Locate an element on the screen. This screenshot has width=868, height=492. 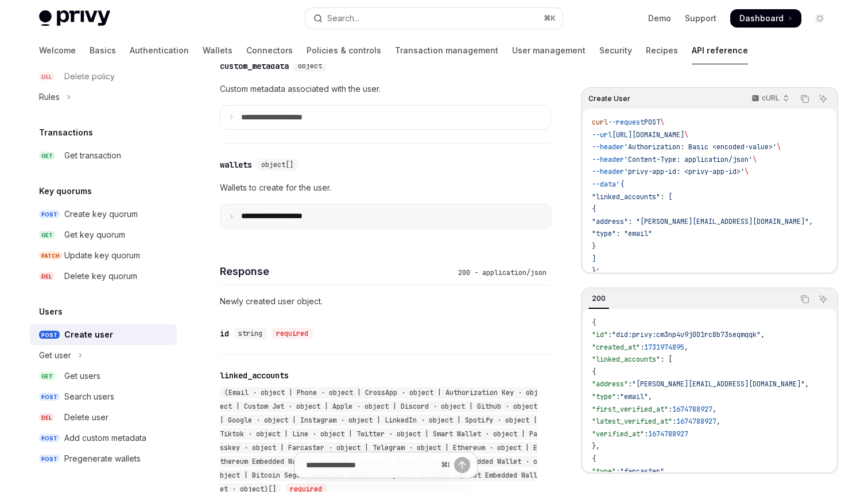
span: object is located at coordinates (310, 66).